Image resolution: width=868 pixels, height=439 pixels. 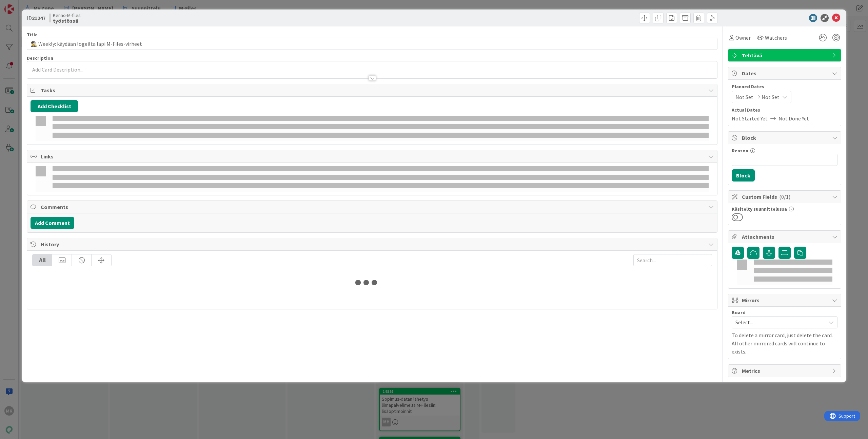 What do you see at coordinates (673, 260) in the screenshot?
I see `input: Search...` at bounding box center [673, 260].